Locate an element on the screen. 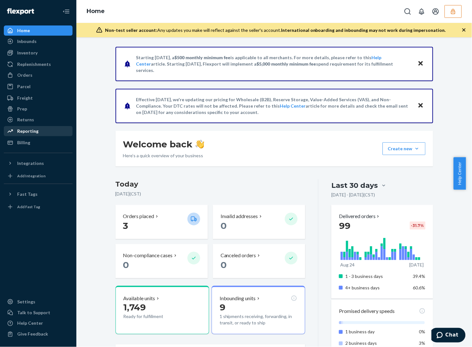 This screenshot has width=472, height=347. button: Open notifications is located at coordinates (422, 11).